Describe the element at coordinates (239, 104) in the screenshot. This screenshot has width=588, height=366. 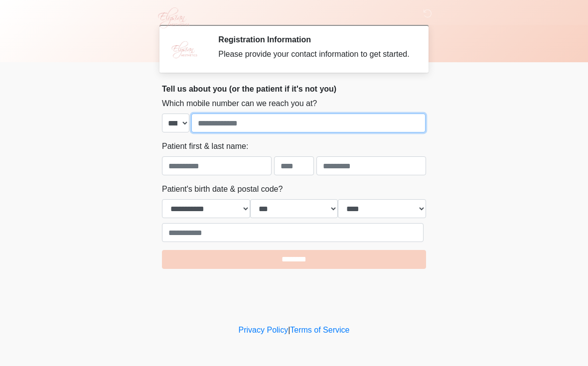
I see `label: Which mobile number can we reach you at?` at that location.